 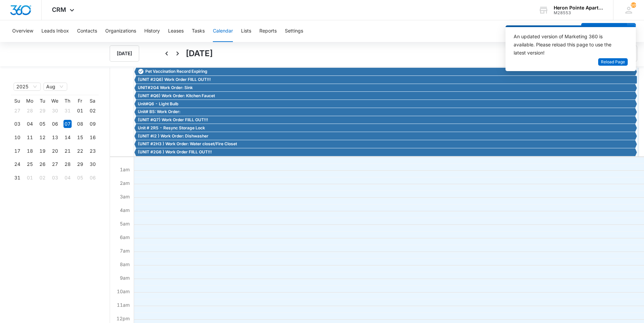 What do you see at coordinates (55, 138) in the screenshot?
I see `div: 13` at bounding box center [55, 138].